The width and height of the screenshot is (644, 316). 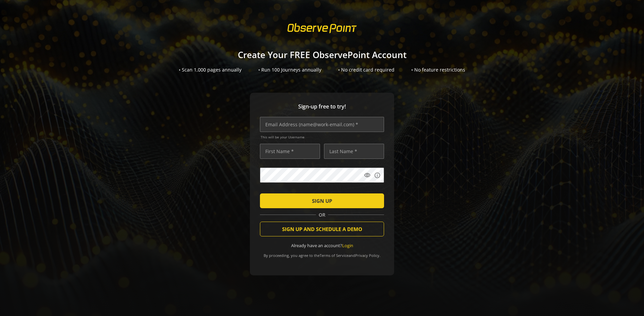 What do you see at coordinates (322, 229) in the screenshot?
I see `span: SIGN UP AND SCHEDULE A DEMO` at bounding box center [322, 229].